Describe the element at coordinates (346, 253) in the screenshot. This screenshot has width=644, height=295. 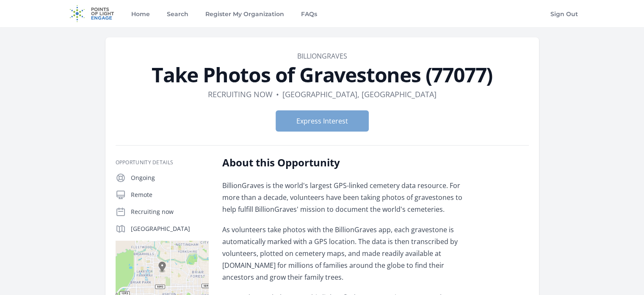
I see `p: As volunteers take photos with the BillionGraves app, each gravestone is automatically marked wit...` at that location.